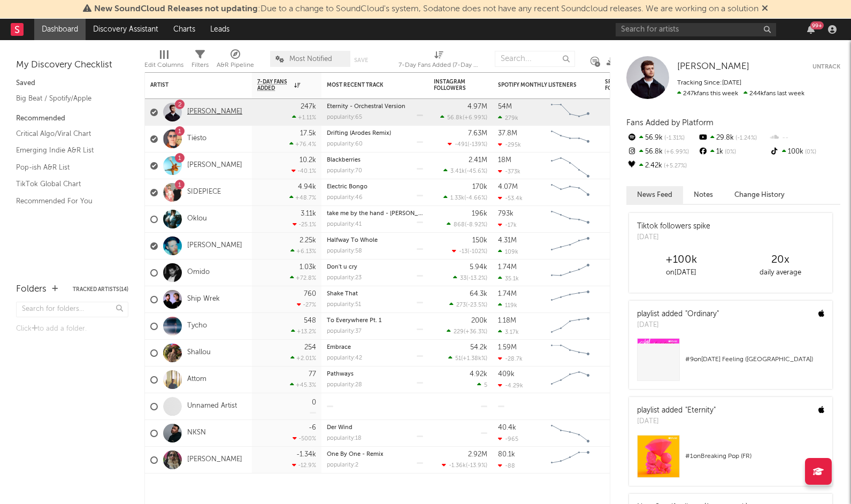  I want to click on div: Pathways, so click(375, 373).